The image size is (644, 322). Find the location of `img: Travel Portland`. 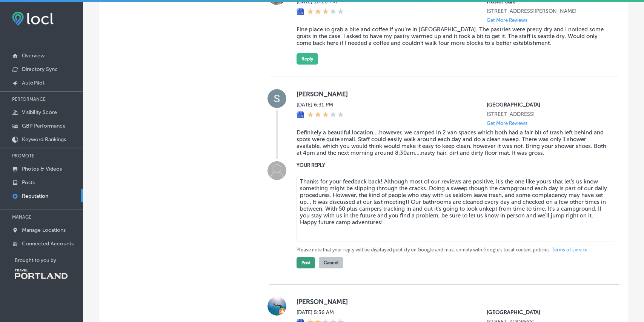

img: Travel Portland is located at coordinates (41, 274).